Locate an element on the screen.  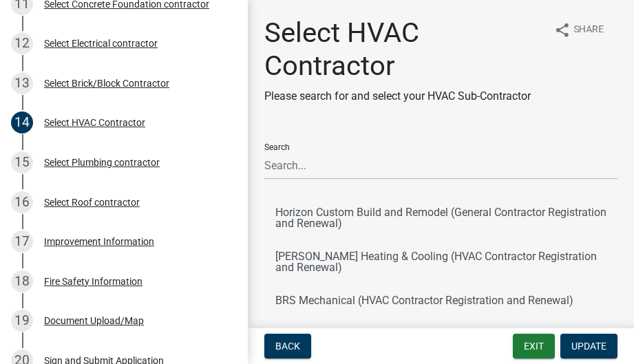
span: Share is located at coordinates (589, 30).